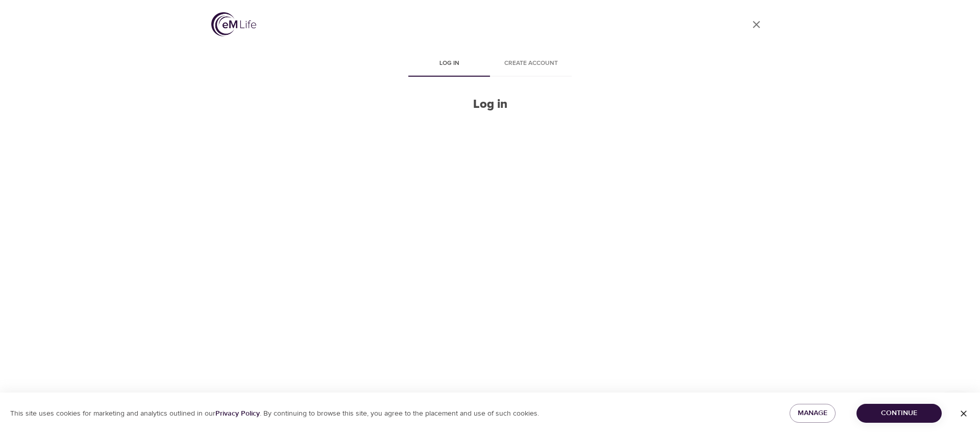 Image resolution: width=980 pixels, height=434 pixels. Describe the element at coordinates (813, 413) in the screenshot. I see `button: Manage` at that location.